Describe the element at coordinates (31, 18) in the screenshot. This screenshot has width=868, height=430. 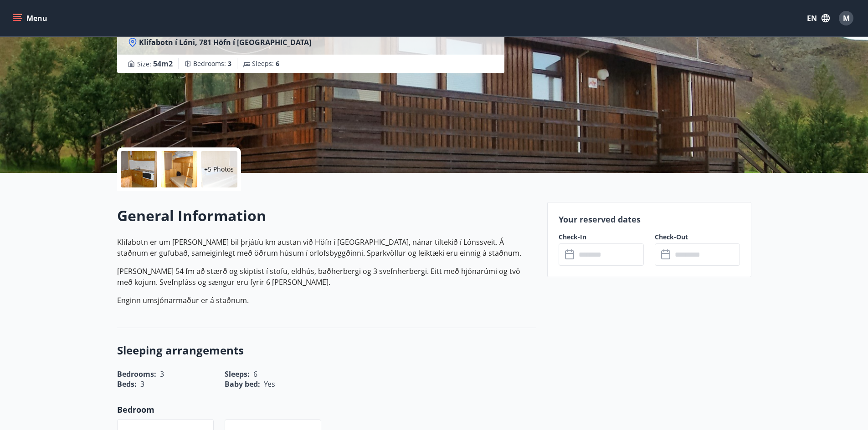
I see `button: menu` at that location.